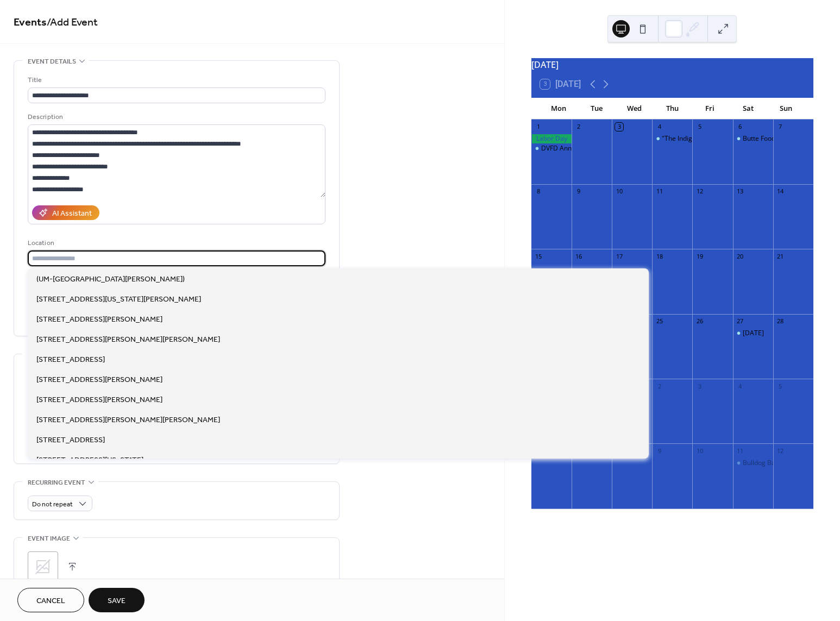  I want to click on div: Sat, so click(748, 109).